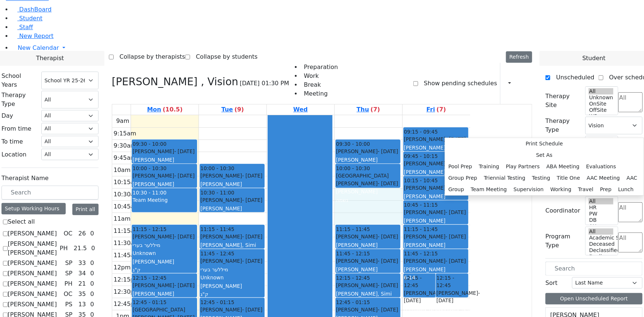 The height and width of the screenshot is (317, 644). What do you see at coordinates (601, 104) in the screenshot?
I see `option: OnSite` at bounding box center [601, 104].